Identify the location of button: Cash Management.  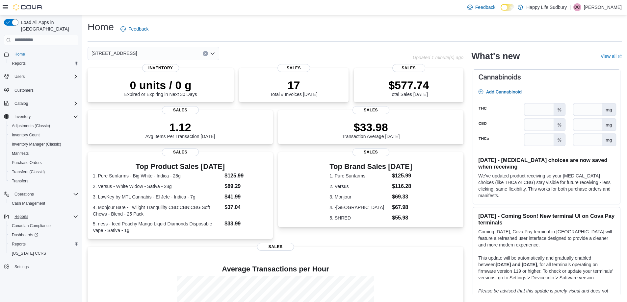
(44, 204).